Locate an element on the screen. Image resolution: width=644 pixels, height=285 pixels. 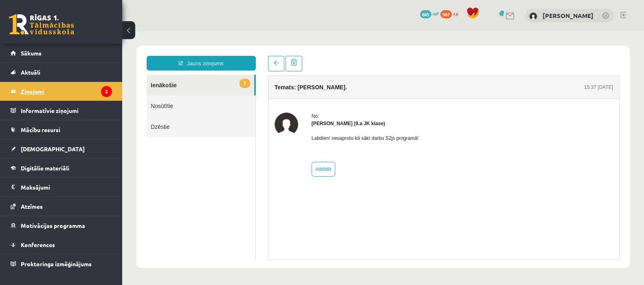
a: Sākums is located at coordinates (61, 53).